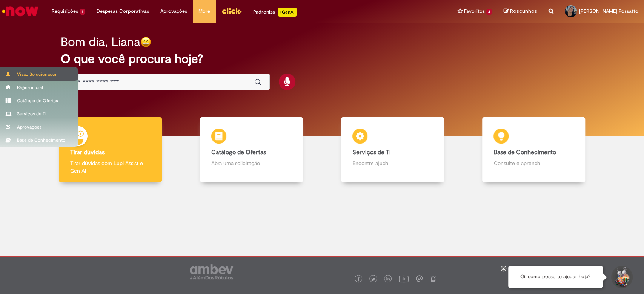 The height and width of the screenshot is (294, 644). I want to click on h2: O que você procura hoje?, so click(322, 59).